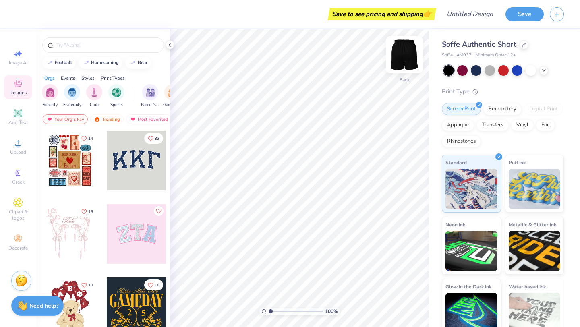  Describe the element at coordinates (44, 306) in the screenshot. I see `strong: Need help?` at that location.